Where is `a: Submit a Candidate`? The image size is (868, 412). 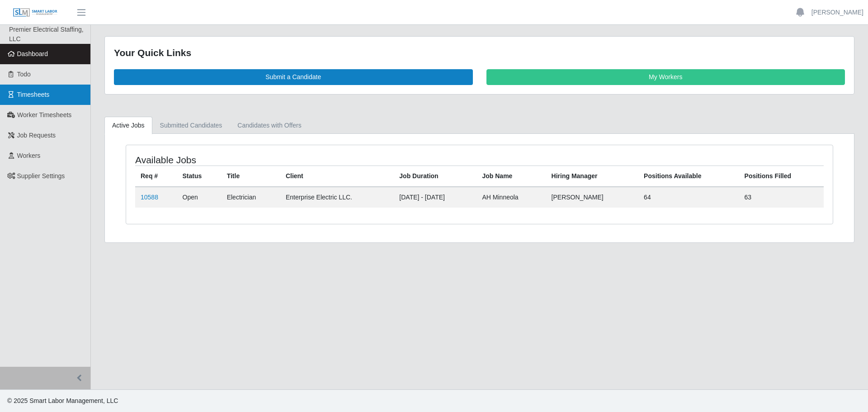
a: Submit a Candidate is located at coordinates (294, 77).